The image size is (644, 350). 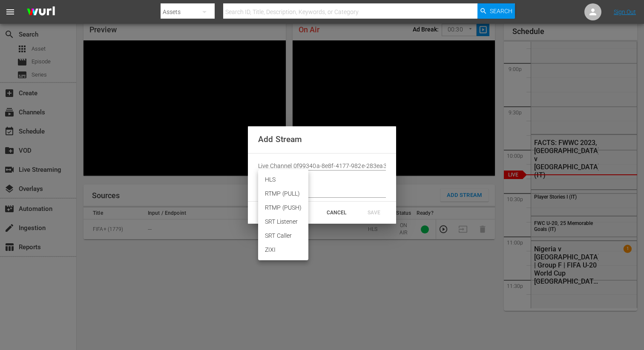 I want to click on img: ans4CAIJ8jUAAAAAAAAAAAAAAAAAAAAAAAAgQb4GAAAAAAAAAAAAAAAAAAAAAAAAJMjXAAAAAAAAAAAAAAAAAAAAAAAAgAT5G..., so click(x=41, y=12).